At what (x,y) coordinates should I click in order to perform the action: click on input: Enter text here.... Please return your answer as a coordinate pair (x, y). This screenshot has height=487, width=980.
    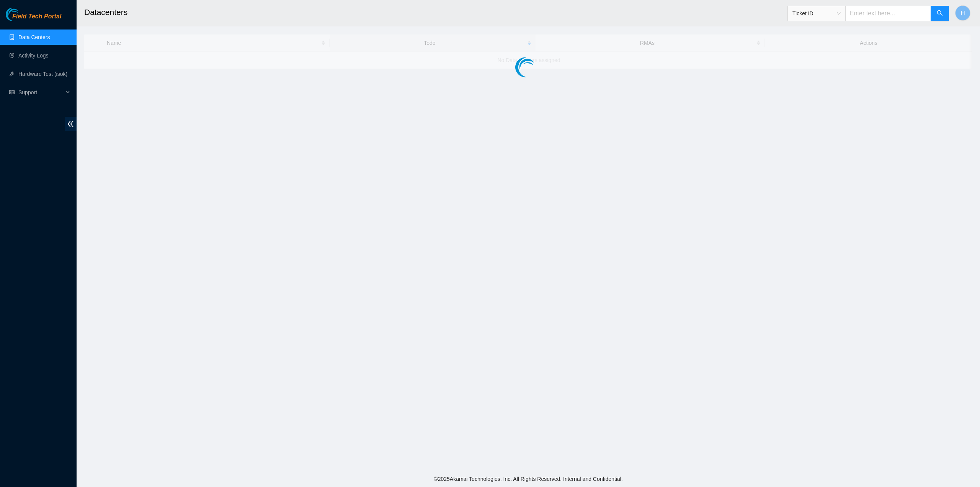
    Looking at the image, I should click on (888, 14).